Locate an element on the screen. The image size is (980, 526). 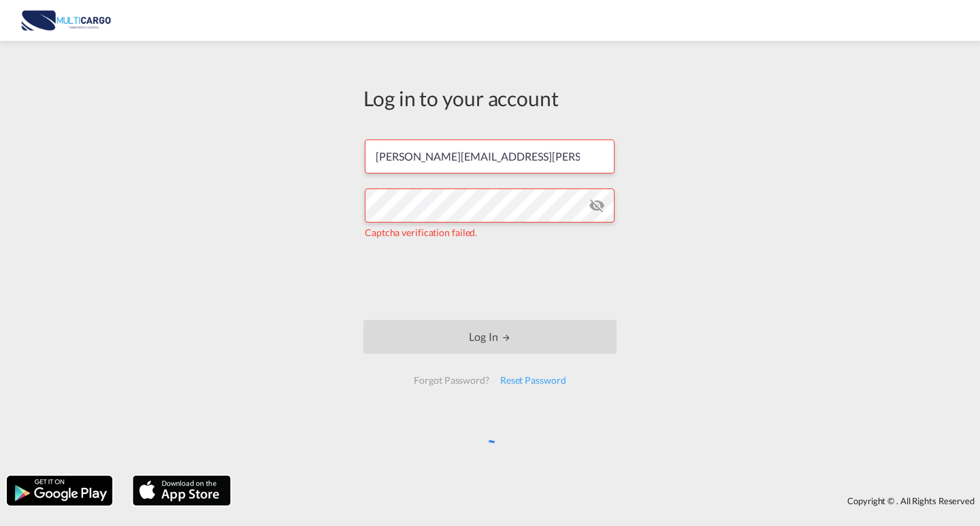
span: Captcha verification failed. is located at coordinates (420, 232).